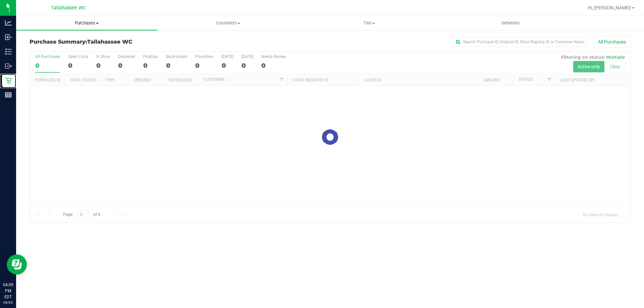 The height and width of the screenshot is (308, 644). What do you see at coordinates (8, 291) in the screenshot?
I see `p: 04:09 PM EDT` at bounding box center [8, 291].